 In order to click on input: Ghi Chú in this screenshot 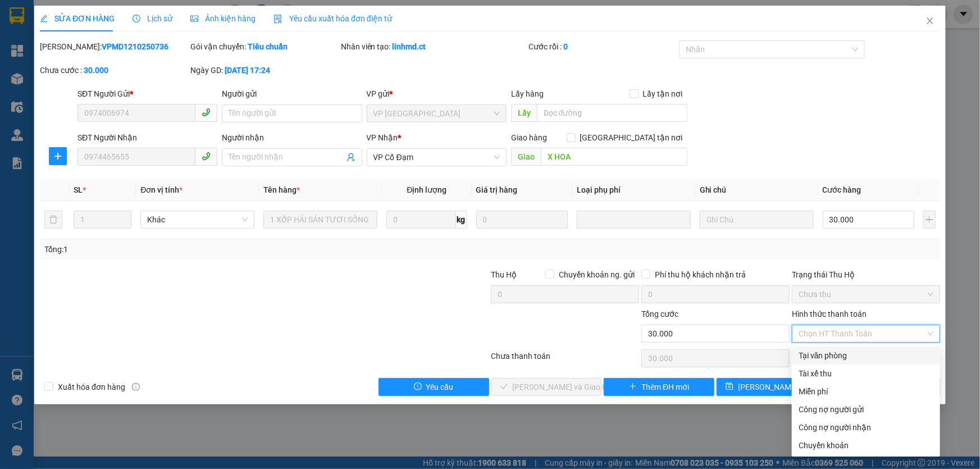, I will do `click(756, 219)`.